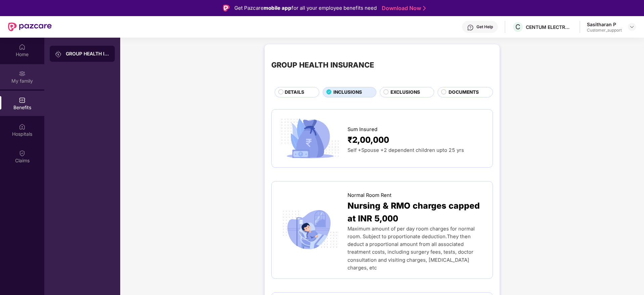 The height and width of the screenshot is (295, 644). What do you see at coordinates (405, 92) in the screenshot?
I see `span: EXCLUSIONS` at bounding box center [405, 92].